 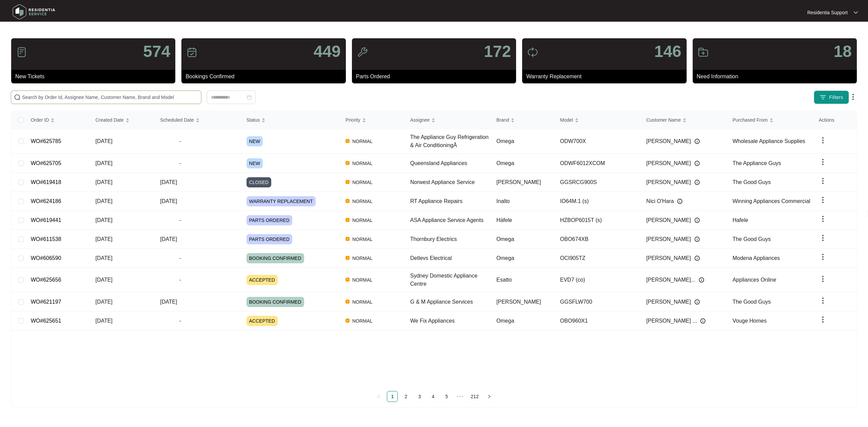 What do you see at coordinates (489, 397) in the screenshot?
I see `button: right` at bounding box center [489, 397].